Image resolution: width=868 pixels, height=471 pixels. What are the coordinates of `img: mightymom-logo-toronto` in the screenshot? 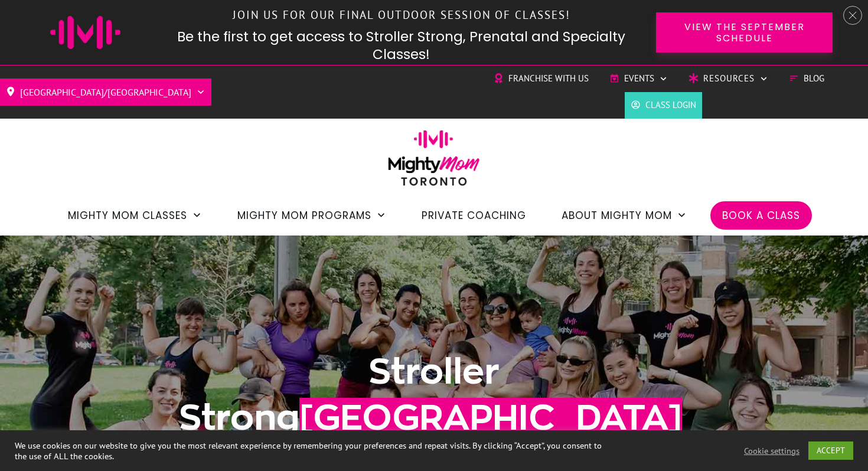 It's located at (434, 162).